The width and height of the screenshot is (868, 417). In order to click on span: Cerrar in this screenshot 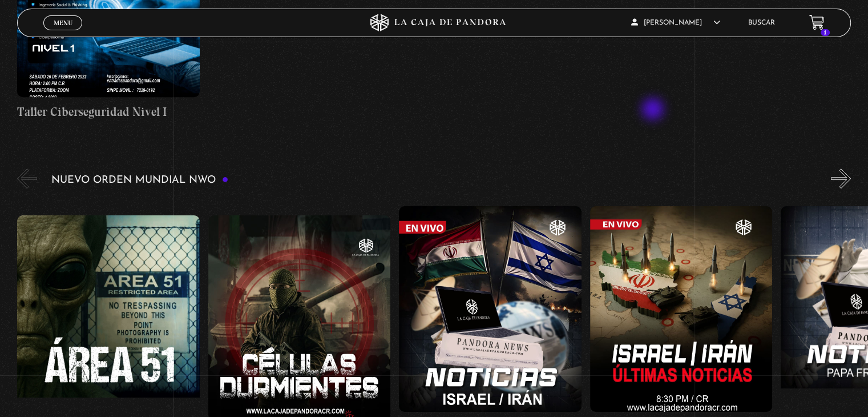, I will do `click(63, 32)`.